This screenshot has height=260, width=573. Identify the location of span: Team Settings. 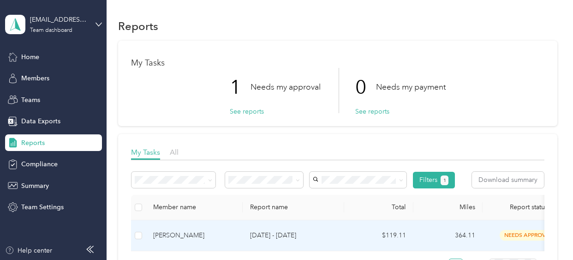
(42, 207).